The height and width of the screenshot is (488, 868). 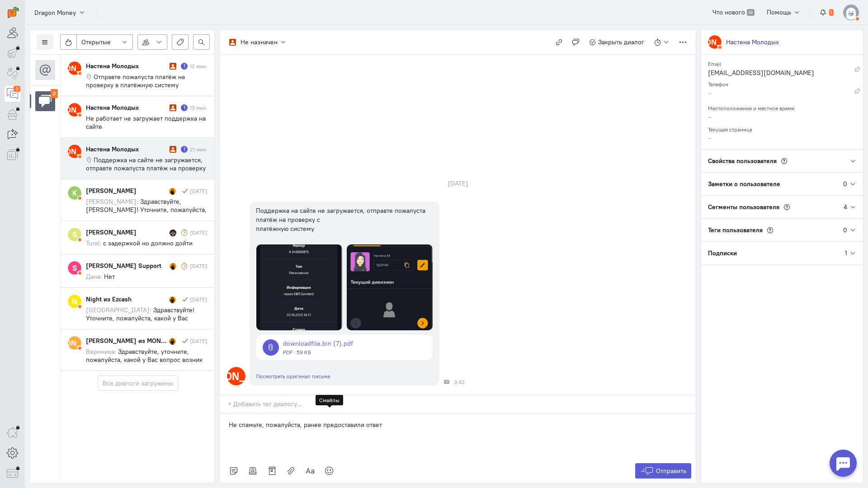 What do you see at coordinates (148, 243) in the screenshot?
I see `span: с задержкой но должно дойти` at bounding box center [148, 243].